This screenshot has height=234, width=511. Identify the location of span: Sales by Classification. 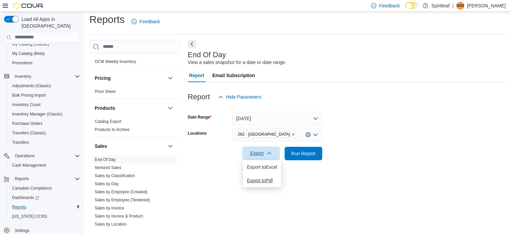
(115, 175).